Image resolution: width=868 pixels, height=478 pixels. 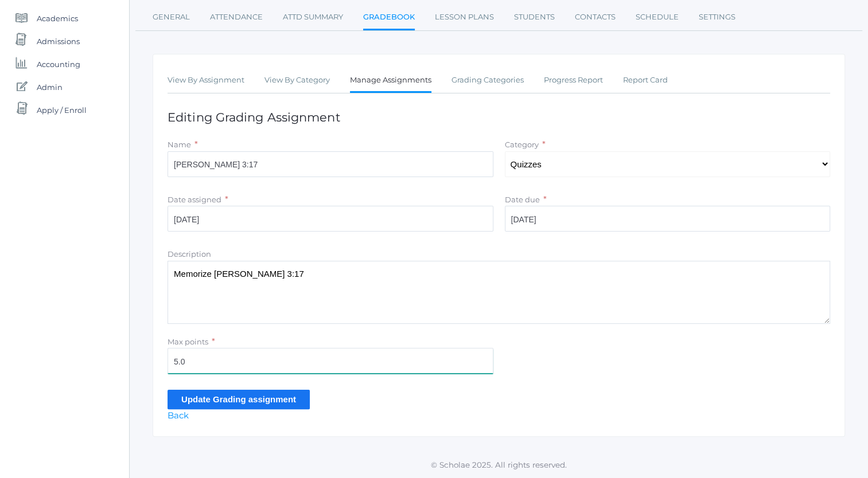 What do you see at coordinates (573, 81) in the screenshot?
I see `a: Progress Report` at bounding box center [573, 81].